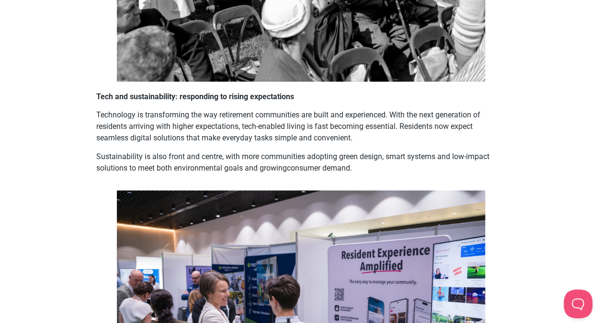 The width and height of the screenshot is (602, 323). Describe the element at coordinates (239, 96) in the screenshot. I see `b: rising` at that location.